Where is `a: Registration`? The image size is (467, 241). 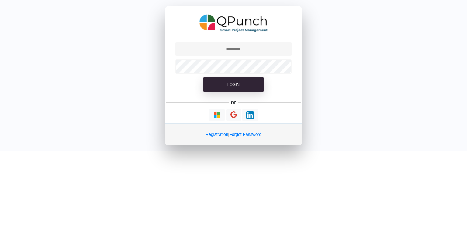 a: Registration is located at coordinates (217, 134).